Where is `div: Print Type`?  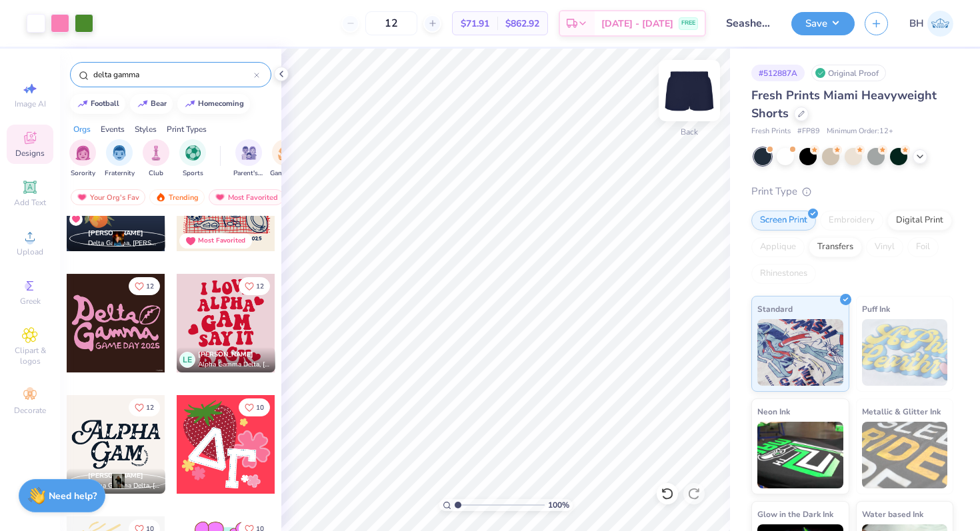 div: Print Type is located at coordinates (852, 192).